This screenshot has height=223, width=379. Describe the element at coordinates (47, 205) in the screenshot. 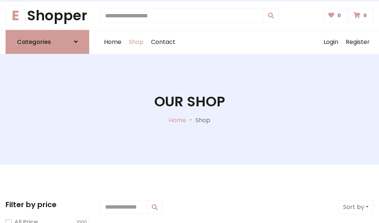

I see `h5: Filter by price` at that location.